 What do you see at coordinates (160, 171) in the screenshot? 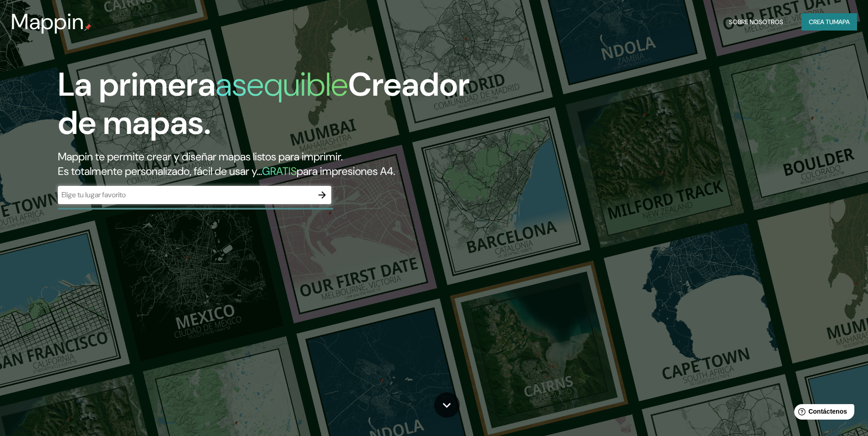
I see `font: Es totalmente personalizado, fácil de usar y...` at bounding box center [160, 171].